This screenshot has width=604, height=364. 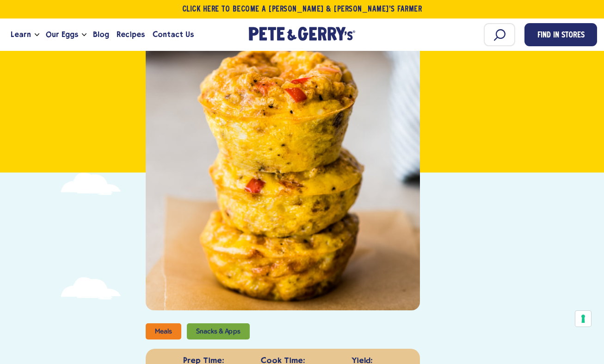 I want to click on a: Our Eggs, so click(x=62, y=35).